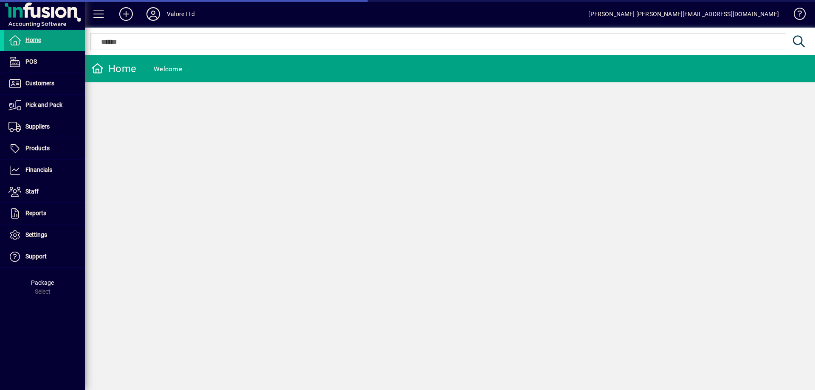  What do you see at coordinates (153, 14) in the screenshot?
I see `button: Profile` at bounding box center [153, 14].